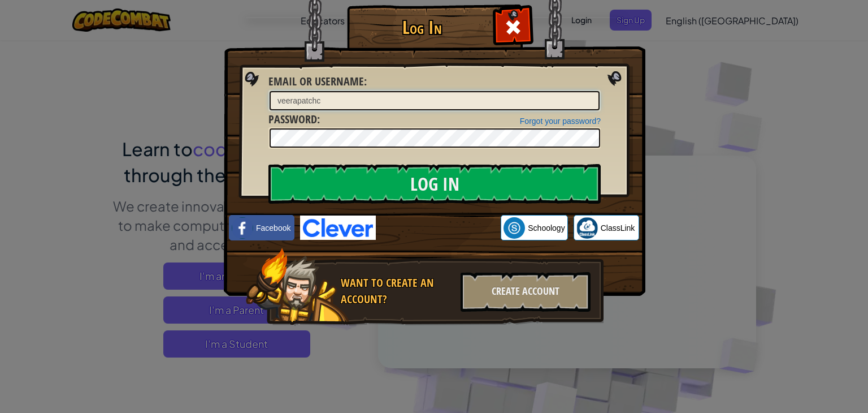 The width and height of the screenshot is (868, 413). Describe the element at coordinates (397, 290) in the screenshot. I see `div: Want to create an account?` at that location.